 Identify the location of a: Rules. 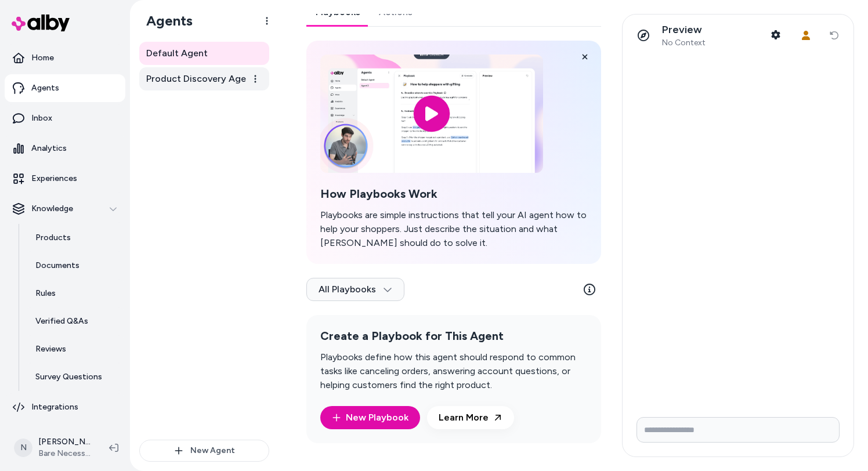
(74, 294).